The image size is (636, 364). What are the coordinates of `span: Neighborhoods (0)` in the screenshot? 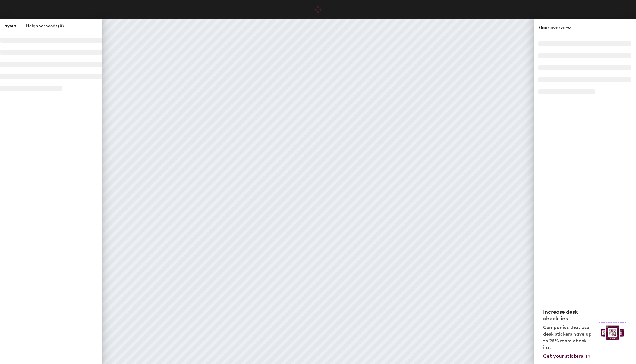 It's located at (45, 26).